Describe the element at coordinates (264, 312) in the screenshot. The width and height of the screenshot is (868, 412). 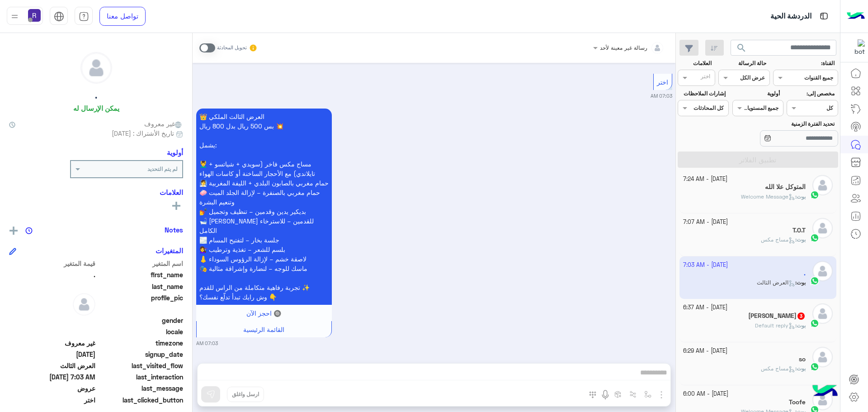
I see `span: 🔘 احجز الآن` at that location.